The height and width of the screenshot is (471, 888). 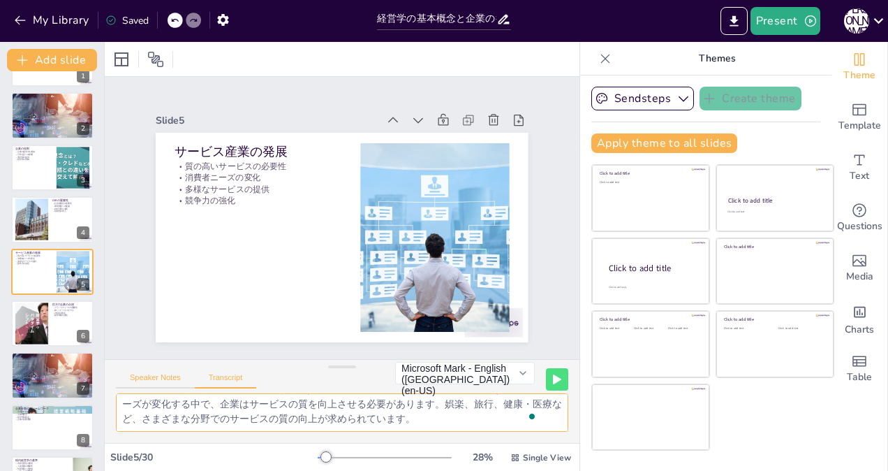 What do you see at coordinates (52, 367) in the screenshot?
I see `p: 方向性の指針` at bounding box center [52, 367].